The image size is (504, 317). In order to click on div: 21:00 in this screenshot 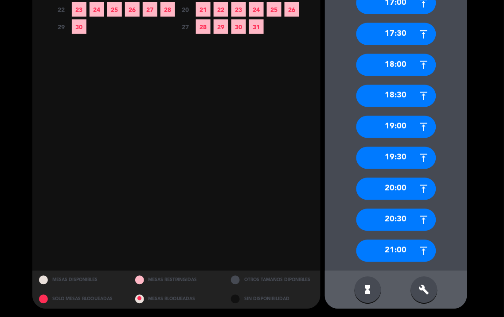, I will do `click(396, 251)`.